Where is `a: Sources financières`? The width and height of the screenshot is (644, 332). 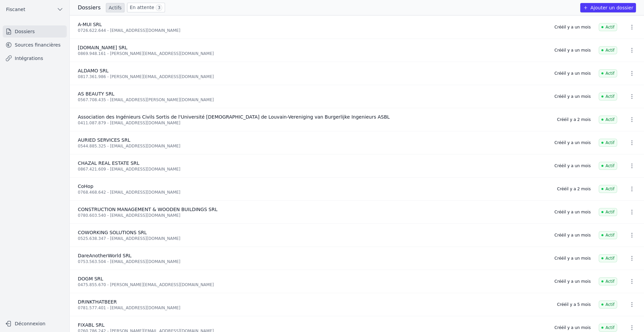 a: Sources financières is located at coordinates (34, 45).